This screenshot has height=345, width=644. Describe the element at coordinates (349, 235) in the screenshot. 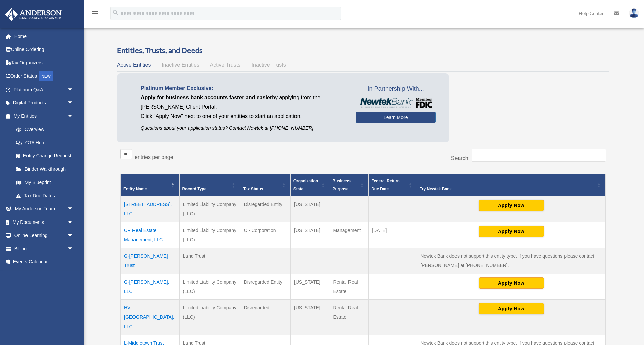

I see `td: Management` at that location.